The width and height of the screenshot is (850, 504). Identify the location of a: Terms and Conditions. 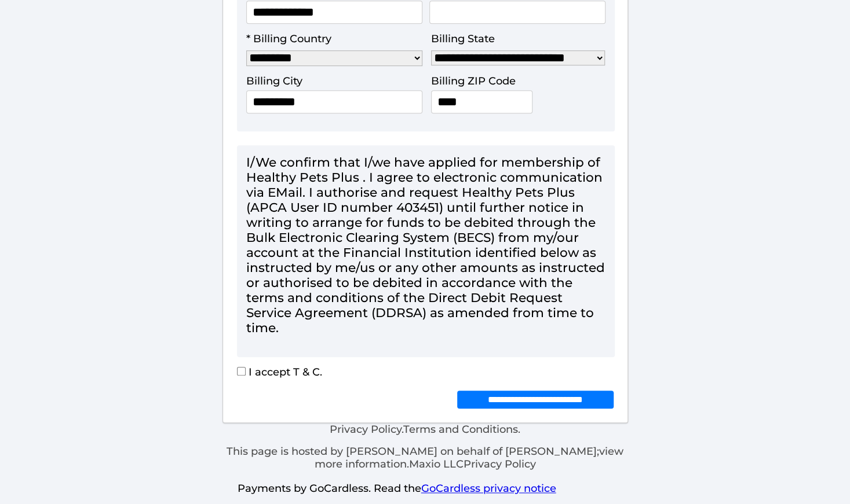
(461, 430).